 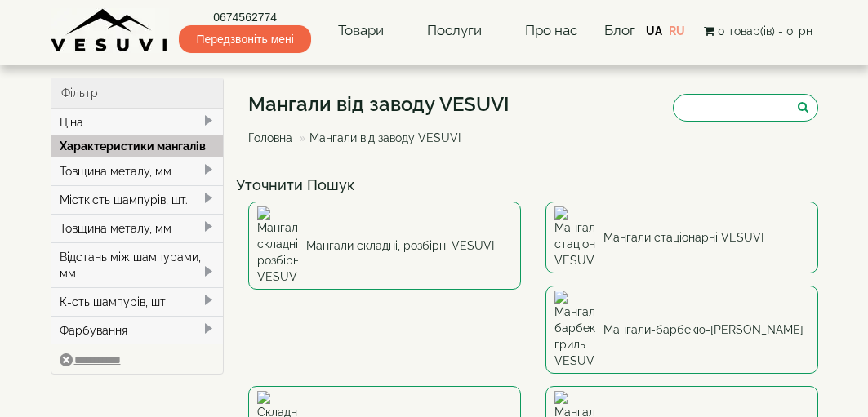 What do you see at coordinates (654, 31) in the screenshot?
I see `a: UA` at bounding box center [654, 31].